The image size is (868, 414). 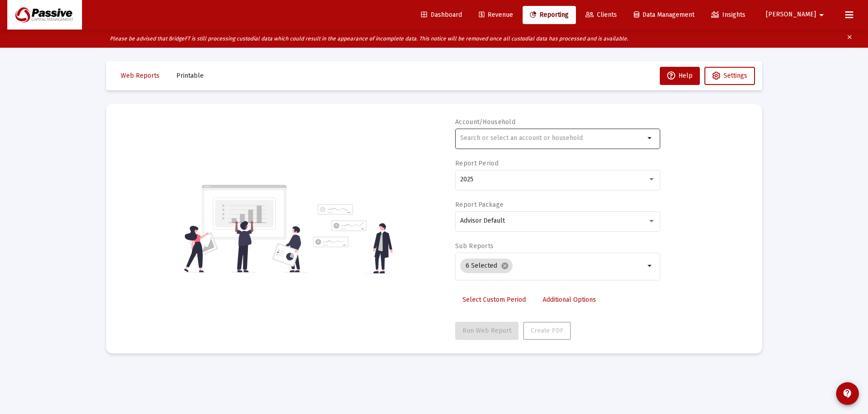 What do you see at coordinates (486, 331) in the screenshot?
I see `span: Run Web Report` at bounding box center [486, 331].